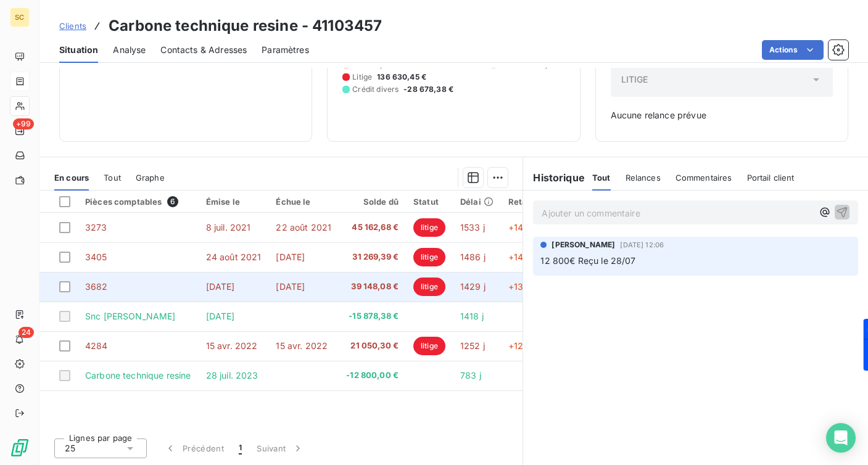  I want to click on span: 31 269,39 €, so click(373, 257).